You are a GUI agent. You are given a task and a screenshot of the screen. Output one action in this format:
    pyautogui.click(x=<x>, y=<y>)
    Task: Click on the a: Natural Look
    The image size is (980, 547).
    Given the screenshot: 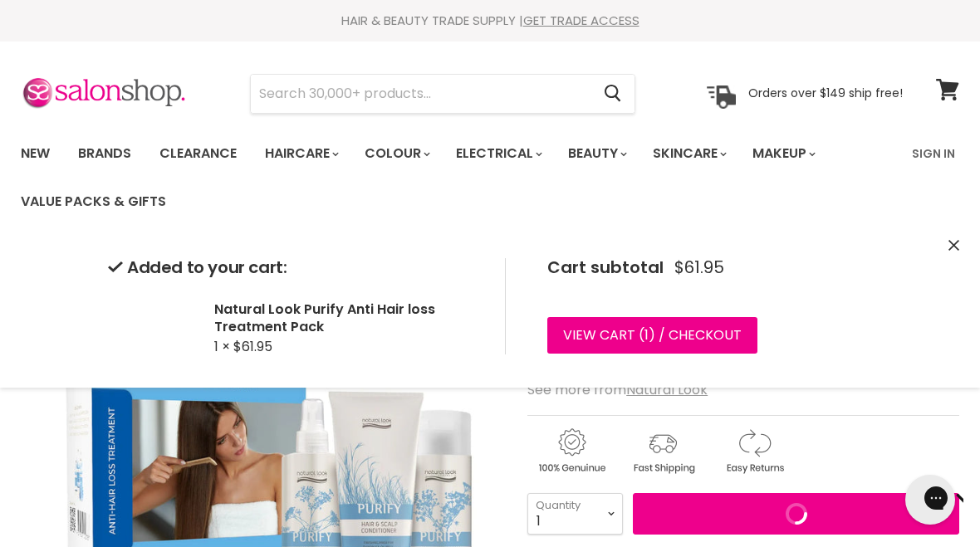 What is the action you would take?
    pyautogui.click(x=667, y=389)
    